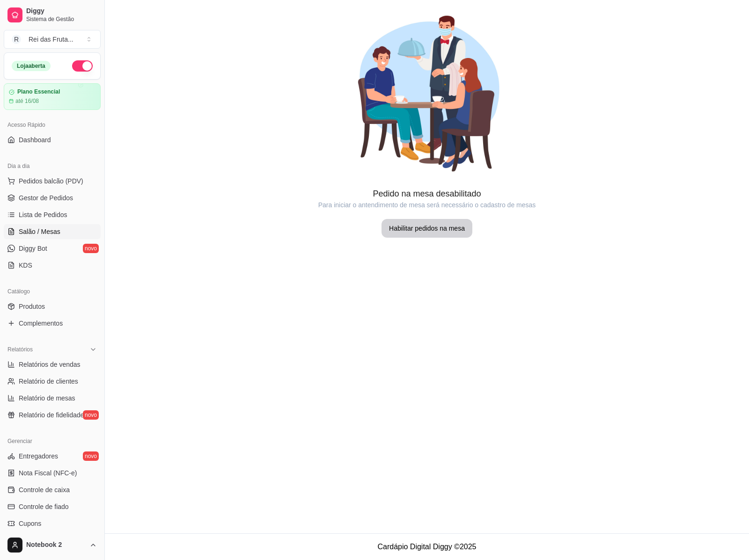  What do you see at coordinates (16, 39) in the screenshot?
I see `span: R` at bounding box center [16, 39].